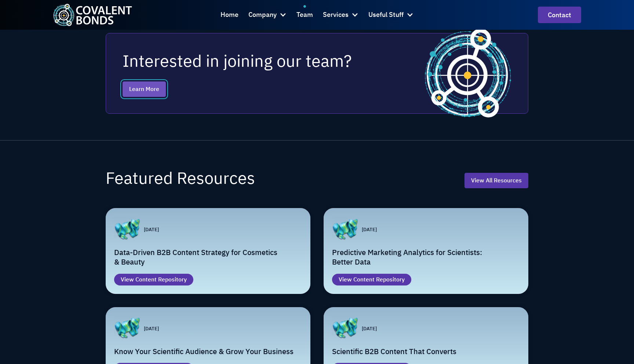 Image resolution: width=634 pixels, height=364 pixels. Describe the element at coordinates (237, 61) in the screenshot. I see `h3: Interested in joining our team?` at that location.